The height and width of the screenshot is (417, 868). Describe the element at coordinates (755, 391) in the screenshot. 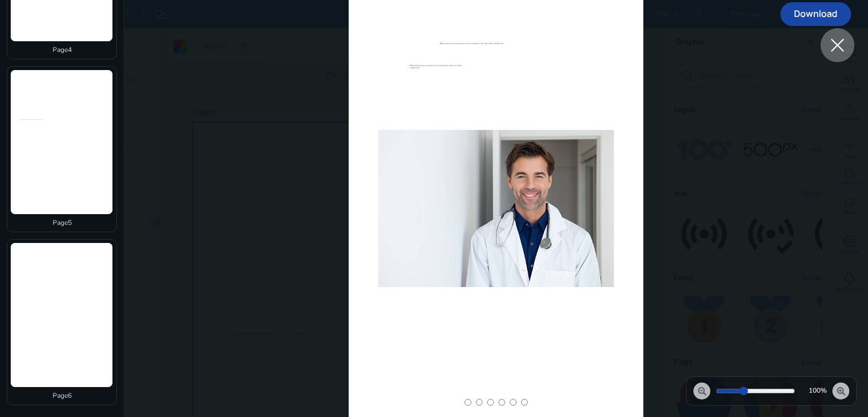

I see `input: Zoom slider` at that location.